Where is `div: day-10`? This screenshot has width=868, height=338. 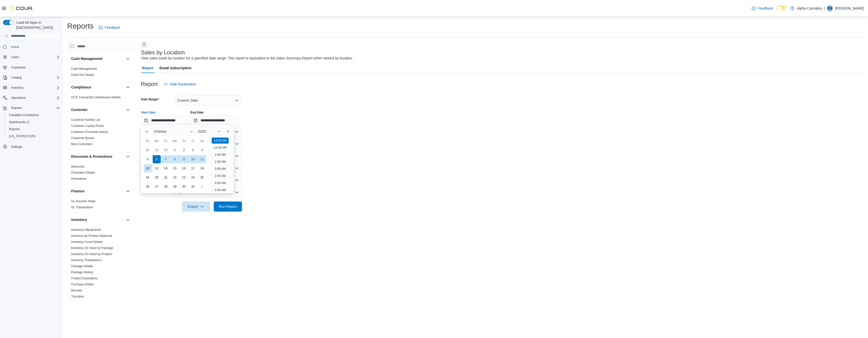
div: day-10 is located at coordinates (193, 159).